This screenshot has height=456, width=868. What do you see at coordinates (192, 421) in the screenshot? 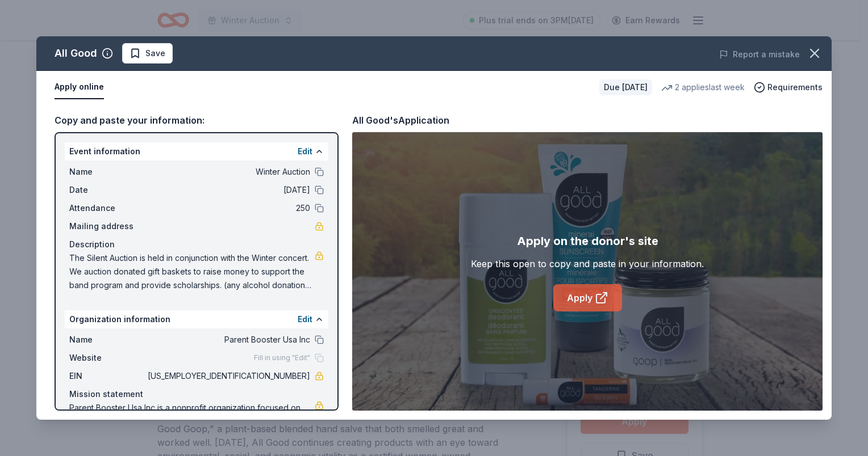
I see `span: Parent Booster Usa Inc is a nonprofit organization focused on education. It is based in [GEOGRAPH...` at bounding box center [192, 421].